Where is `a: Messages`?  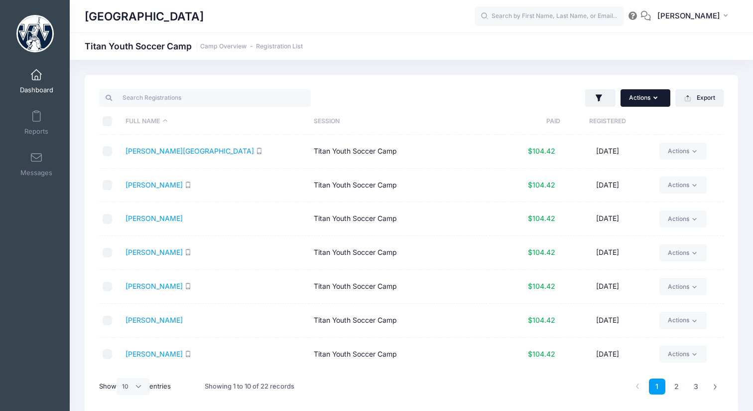
a: Messages is located at coordinates (36, 164).